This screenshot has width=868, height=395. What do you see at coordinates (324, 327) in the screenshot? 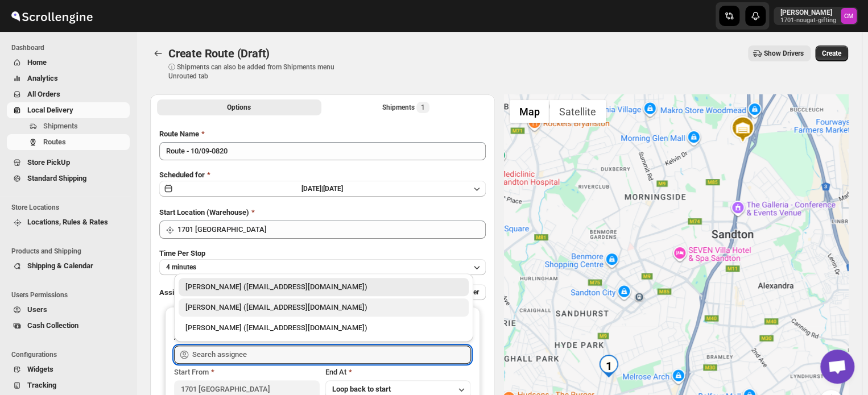
I see `li: Cleo Moyo (1701jhb@gmail.com)` at bounding box center [324, 327].